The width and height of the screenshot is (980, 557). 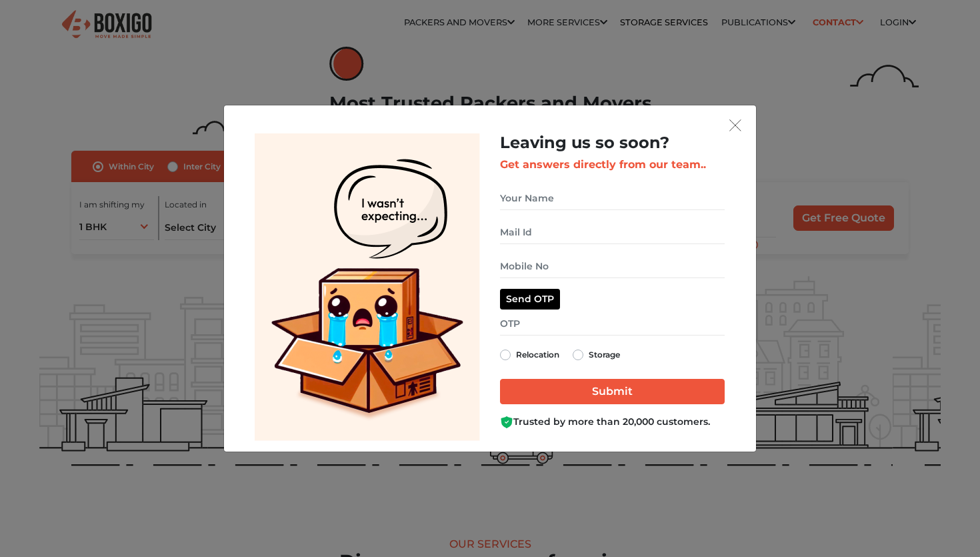 What do you see at coordinates (529, 298) in the screenshot?
I see `button: Send OTP` at bounding box center [529, 298].